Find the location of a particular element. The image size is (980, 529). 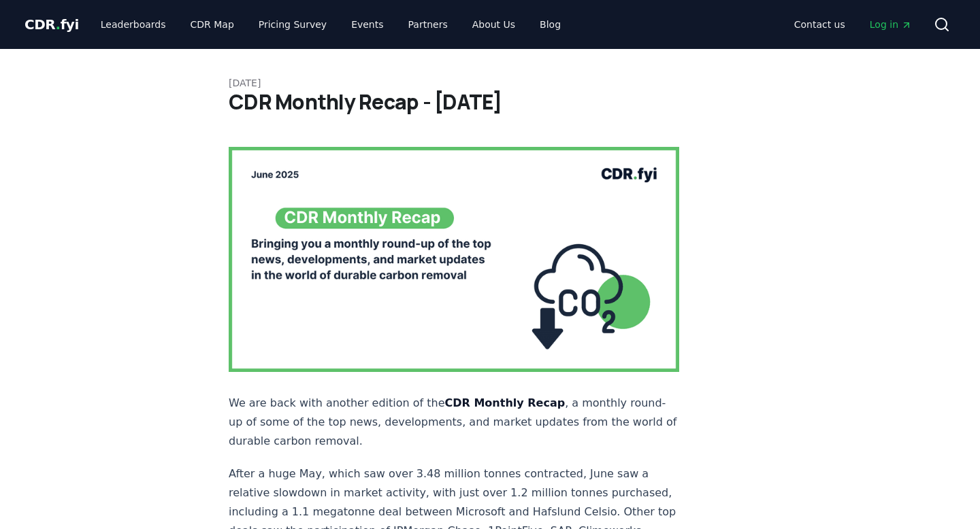

a: CDR.fyi is located at coordinates (52, 24).